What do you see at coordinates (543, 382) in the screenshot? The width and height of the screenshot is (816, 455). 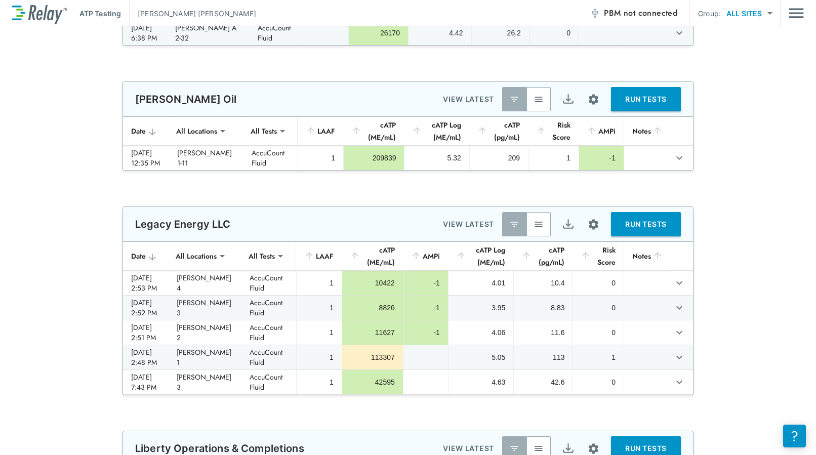 I see `div: 42.6` at bounding box center [543, 382].